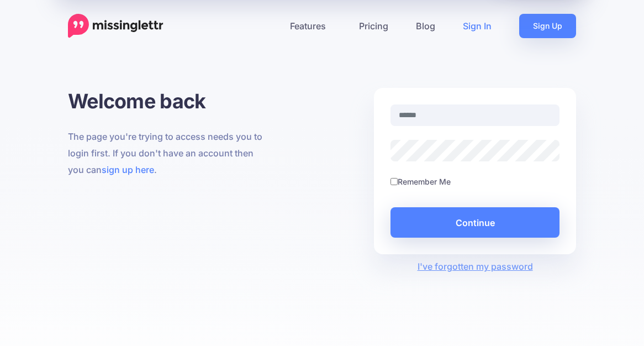 This screenshot has width=644, height=346. I want to click on a: Blog, so click(425, 26).